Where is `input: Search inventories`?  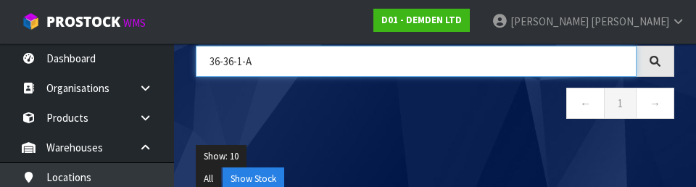
input: Search inventories is located at coordinates (416, 61).